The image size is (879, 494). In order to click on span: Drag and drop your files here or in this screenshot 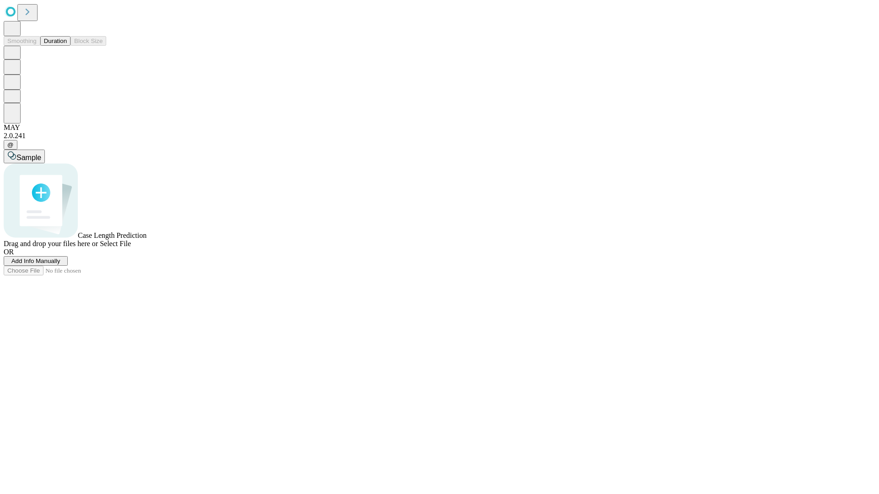, I will do `click(51, 243)`.